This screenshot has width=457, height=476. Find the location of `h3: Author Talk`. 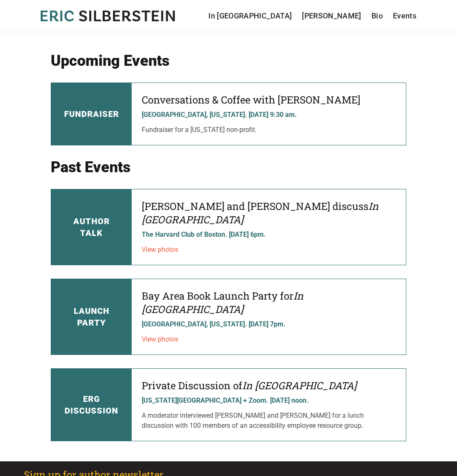

h3: Author Talk is located at coordinates (91, 227).